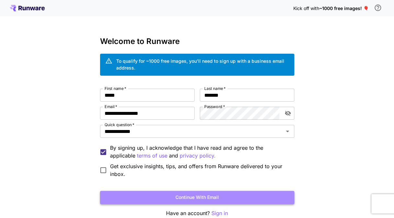 The height and width of the screenshot is (218, 394). I want to click on label: First name, so click(115, 88).